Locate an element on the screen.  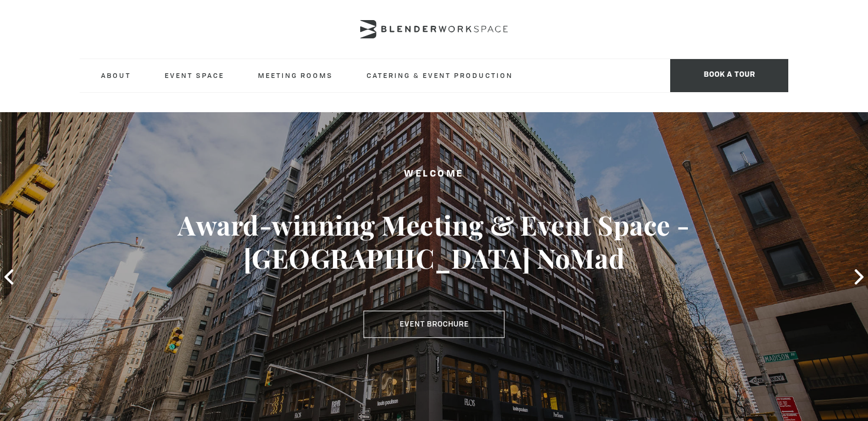
span: Book a tour is located at coordinates (729, 76).